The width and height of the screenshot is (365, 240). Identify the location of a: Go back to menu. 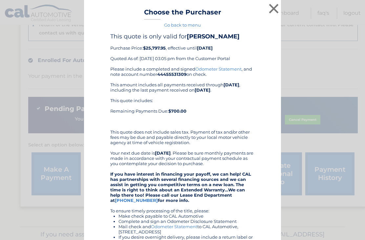
(182, 25).